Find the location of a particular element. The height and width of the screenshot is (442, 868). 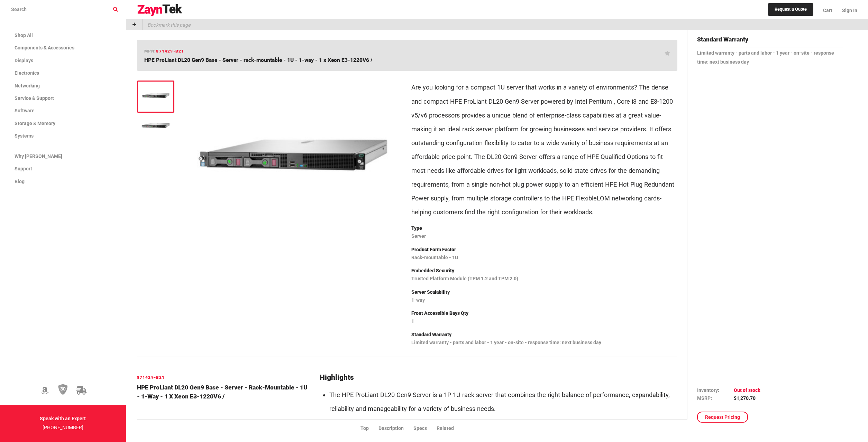

span: Software is located at coordinates (25, 110).